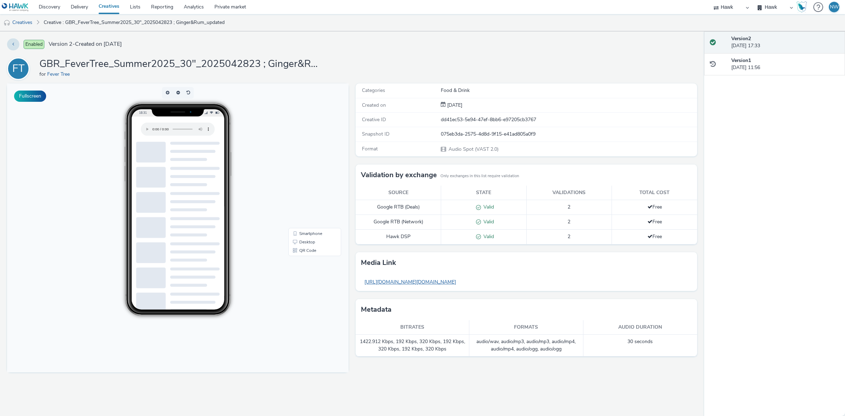 This screenshot has height=416, width=845. Describe the element at coordinates (370, 149) in the screenshot. I see `span: Format` at that location.